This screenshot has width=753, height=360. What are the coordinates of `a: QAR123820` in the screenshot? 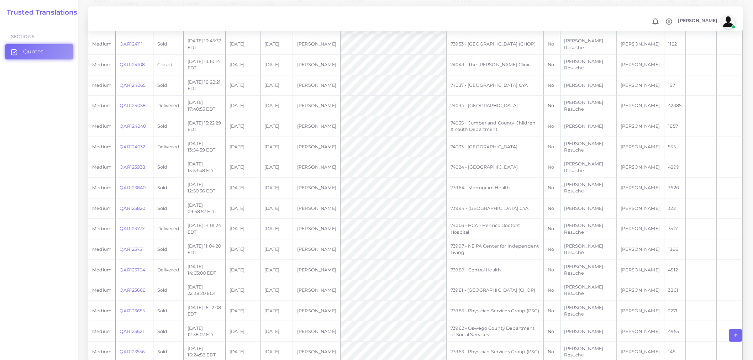 It's located at (132, 208).